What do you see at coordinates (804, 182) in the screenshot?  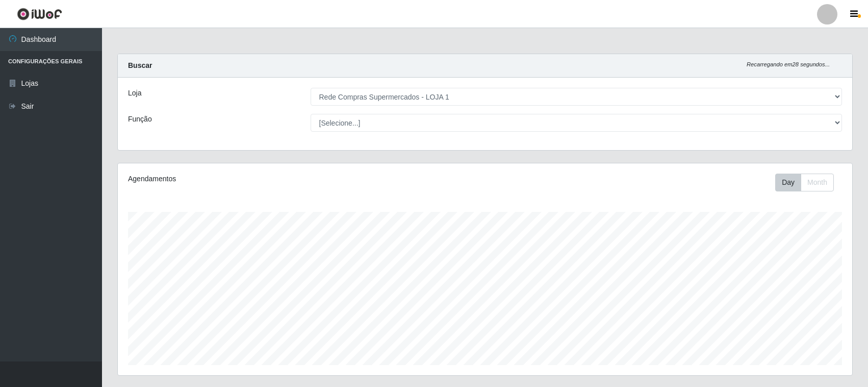 I see `div: First group` at bounding box center [804, 182].